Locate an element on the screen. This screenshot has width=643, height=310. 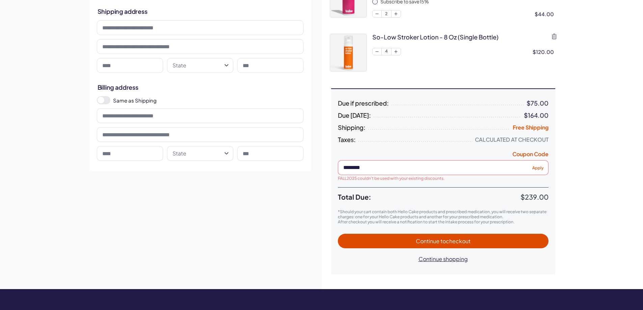
label: Same as Shipping is located at coordinates (208, 100).